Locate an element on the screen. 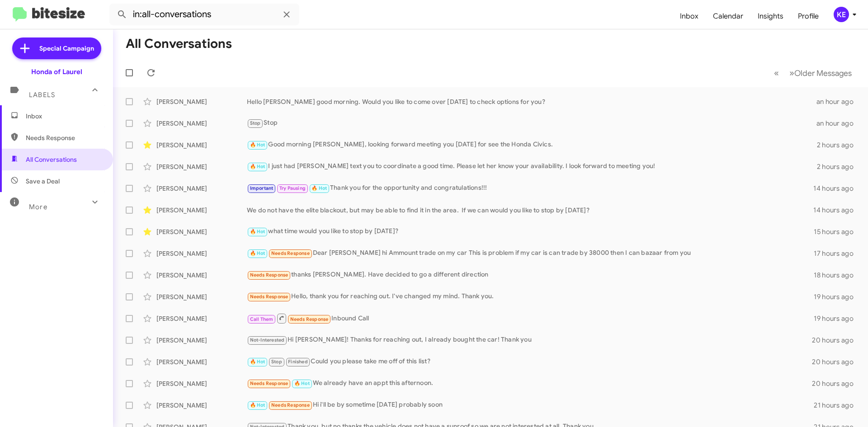 The image size is (868, 427). span: Special Campaign is located at coordinates (66, 49).